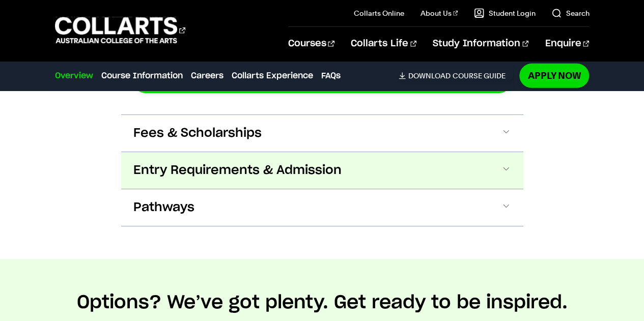 Image resolution: width=644 pixels, height=321 pixels. I want to click on a: Apply Now, so click(553, 75).